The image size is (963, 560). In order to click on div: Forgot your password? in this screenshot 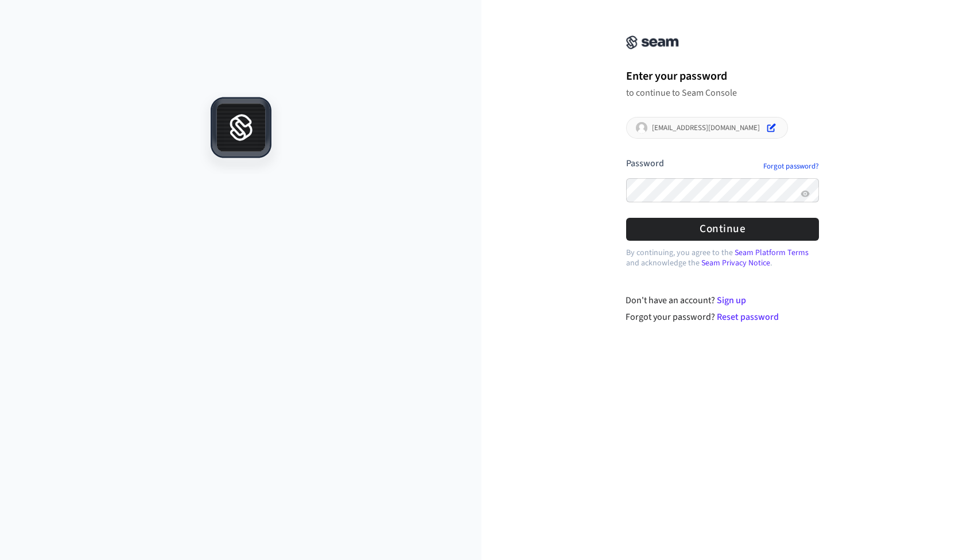, I will do `click(722, 317)`.